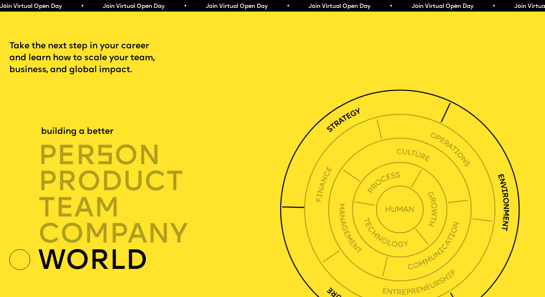 The image size is (545, 297). Describe the element at coordinates (161, 207) in the screenshot. I see `div: TEAM` at that location.